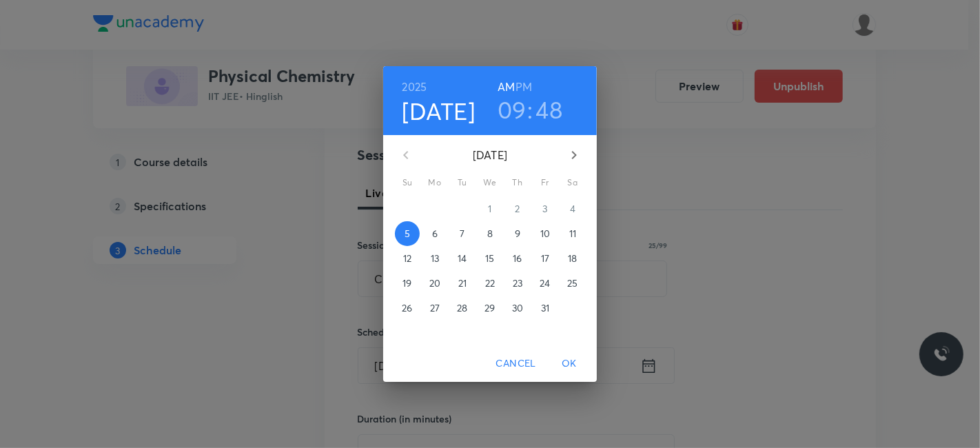 The image size is (980, 448). What do you see at coordinates (490, 233) in the screenshot?
I see `p: 8` at bounding box center [490, 233].